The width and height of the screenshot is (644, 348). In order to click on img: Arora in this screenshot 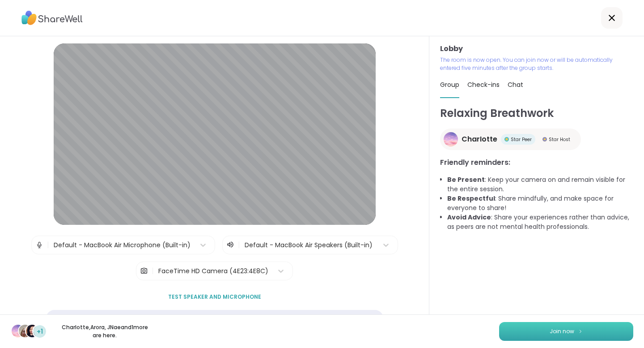, I will do `click(25, 331)`.